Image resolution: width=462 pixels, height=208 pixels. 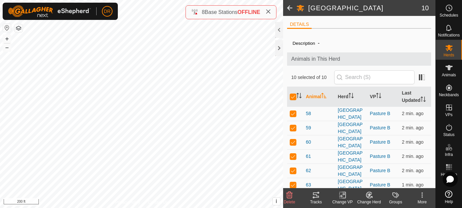 I want to click on input: Search (S), so click(x=374, y=77).